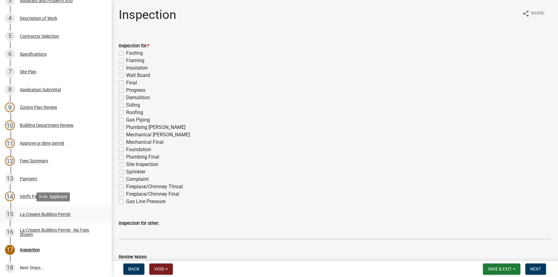  Describe the element at coordinates (161, 269) in the screenshot. I see `button: Void` at that location.